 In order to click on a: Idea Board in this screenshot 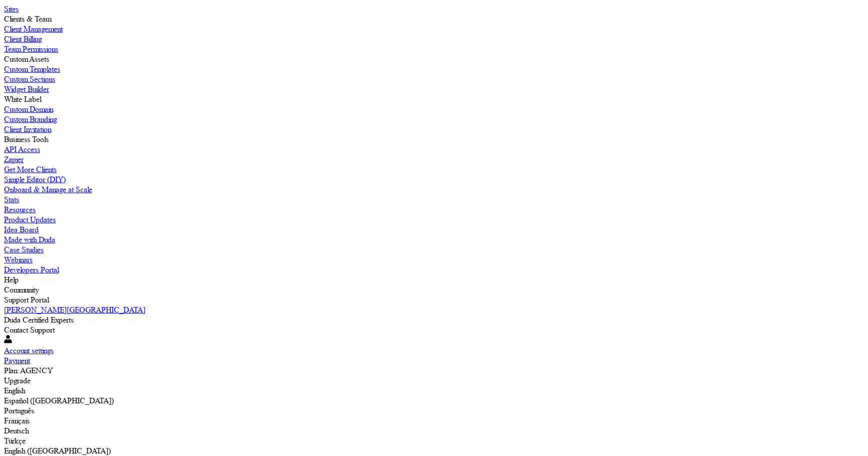, I will do `click(21, 229)`.